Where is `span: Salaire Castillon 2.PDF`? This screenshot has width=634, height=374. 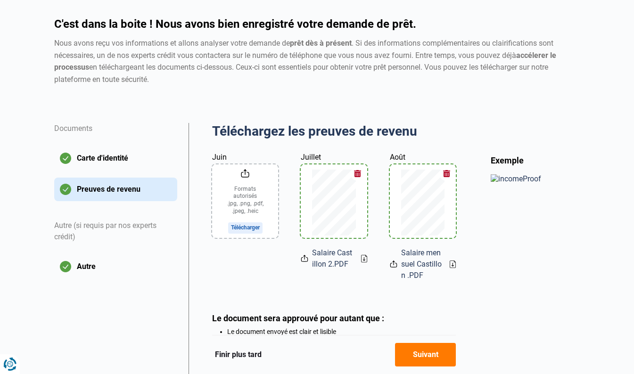 span: Salaire Castillon 2.PDF is located at coordinates (333, 259).